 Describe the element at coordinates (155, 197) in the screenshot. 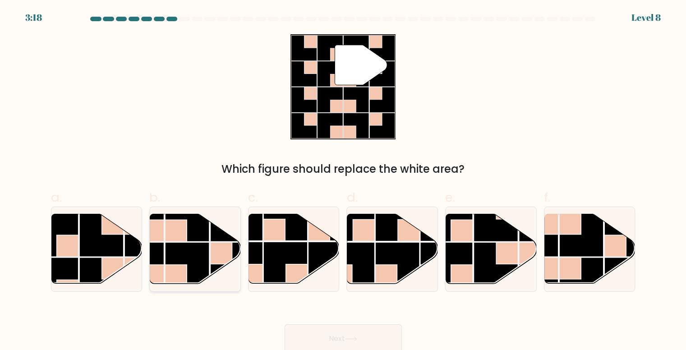

I see `span: b.` at that location.